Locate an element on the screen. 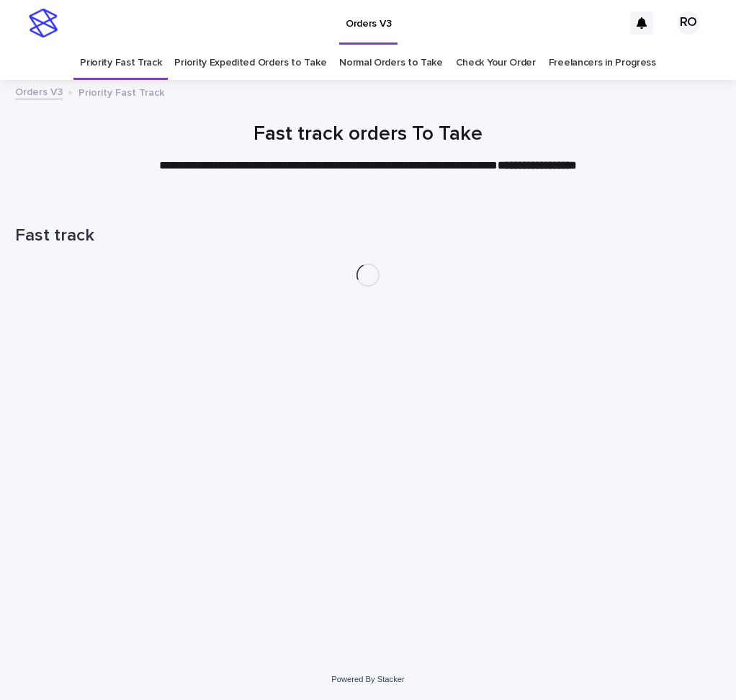  a: Orders V3 is located at coordinates (39, 91).